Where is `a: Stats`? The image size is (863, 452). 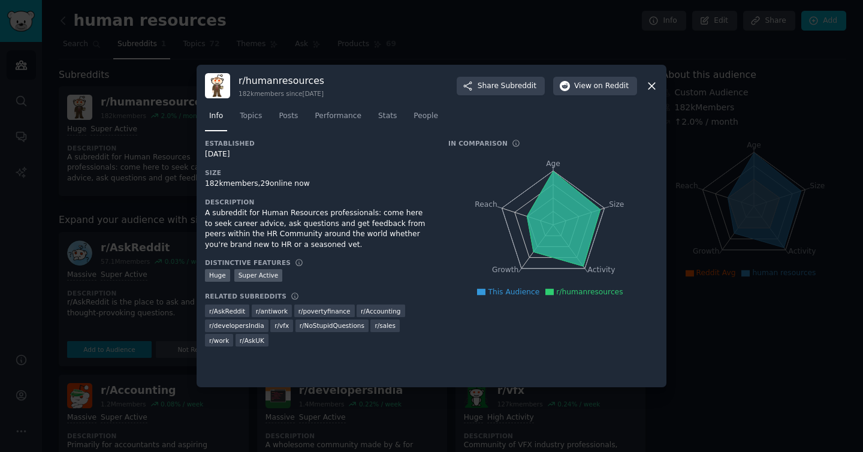
a: Stats is located at coordinates (387, 119).